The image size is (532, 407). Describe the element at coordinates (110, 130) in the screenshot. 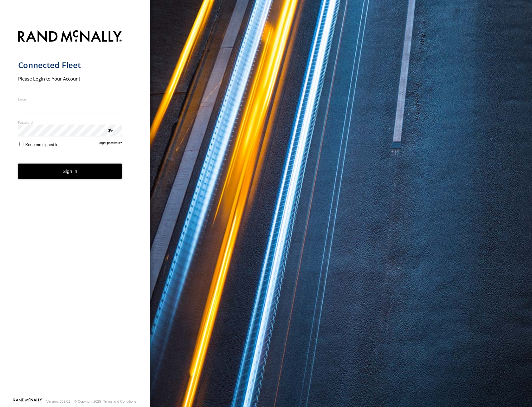

I see `div: ViewPassword` at that location.